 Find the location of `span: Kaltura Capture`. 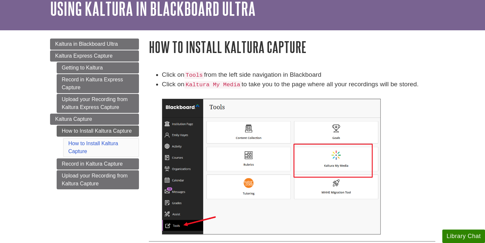

span: Kaltura Capture is located at coordinates (74, 119).